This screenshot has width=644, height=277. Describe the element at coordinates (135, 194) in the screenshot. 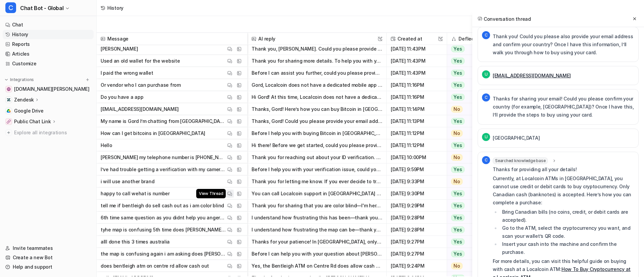

I see `p: happy to call wehat is number` at that location.